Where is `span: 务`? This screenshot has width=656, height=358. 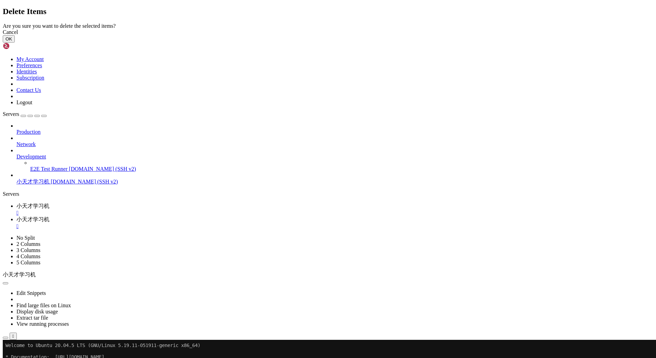 span: 务 is located at coordinates (240, 64).